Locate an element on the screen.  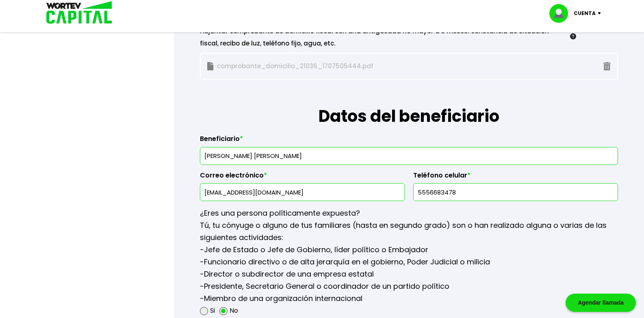
label: No is located at coordinates (233, 311).